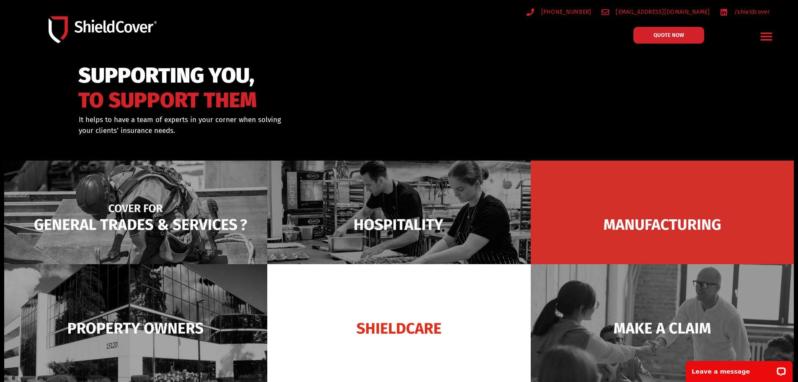 This screenshot has width=798, height=382. What do you see at coordinates (745, 12) in the screenshot?
I see `a: /shieldcover` at bounding box center [745, 12].